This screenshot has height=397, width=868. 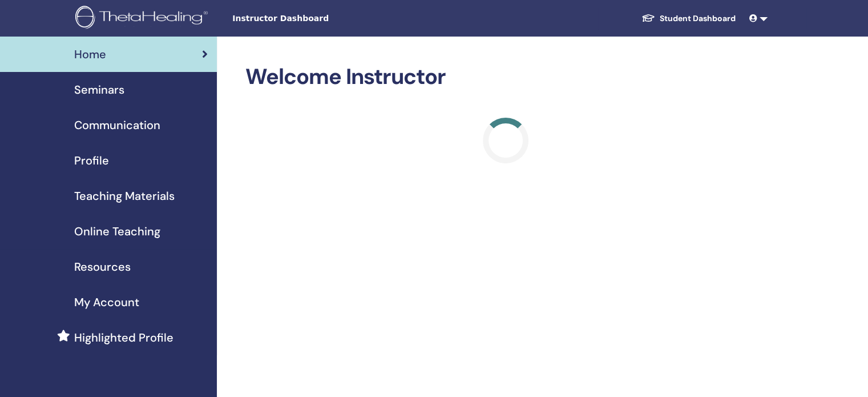 What do you see at coordinates (124, 338) in the screenshot?
I see `span: Highlighted Profile` at bounding box center [124, 338].